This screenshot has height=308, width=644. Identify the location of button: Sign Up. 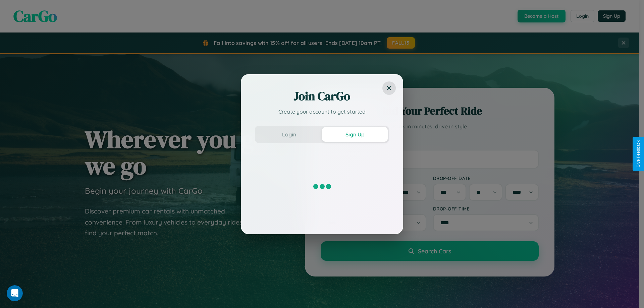
(355, 134).